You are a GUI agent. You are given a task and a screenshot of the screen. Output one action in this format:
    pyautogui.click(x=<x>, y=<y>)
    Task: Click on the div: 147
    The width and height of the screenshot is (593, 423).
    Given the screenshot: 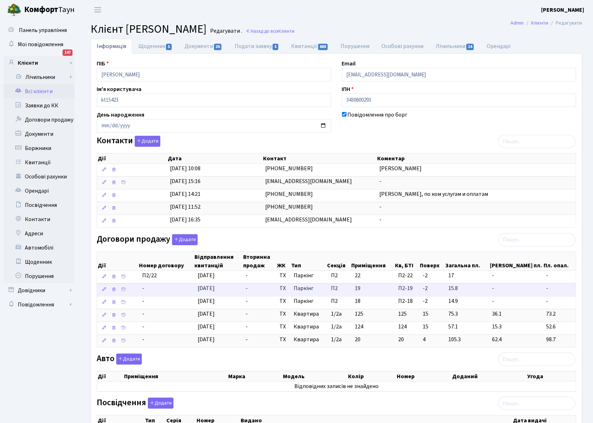 What is the action you would take?
    pyautogui.click(x=67, y=53)
    